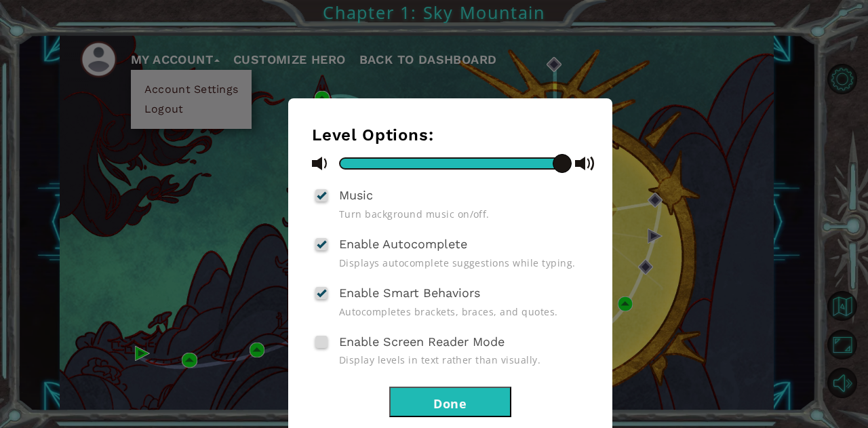 This screenshot has width=868, height=428. Describe the element at coordinates (464, 263) in the screenshot. I see `span: Displays autocomplete suggestions while typing.` at that location.